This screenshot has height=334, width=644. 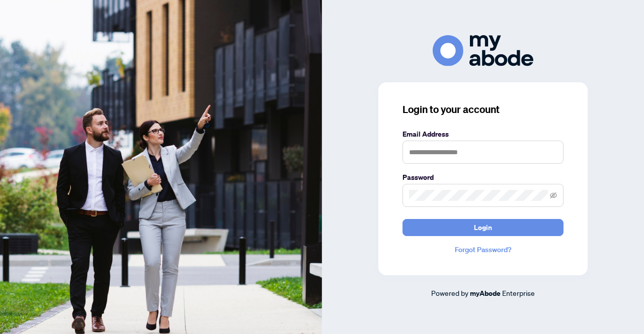 What do you see at coordinates (483, 50) in the screenshot?
I see `img: ma-logo` at bounding box center [483, 50].